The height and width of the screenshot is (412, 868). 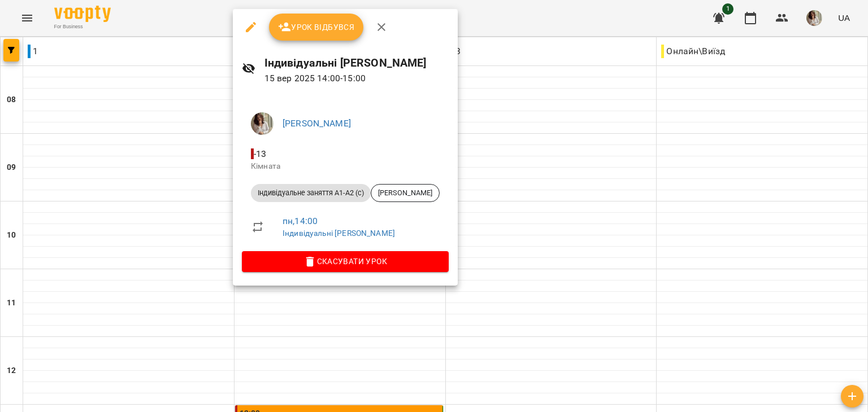 I want to click on img: cf9d72be1c49480477303613d6f9b014.jpg, so click(x=262, y=124).